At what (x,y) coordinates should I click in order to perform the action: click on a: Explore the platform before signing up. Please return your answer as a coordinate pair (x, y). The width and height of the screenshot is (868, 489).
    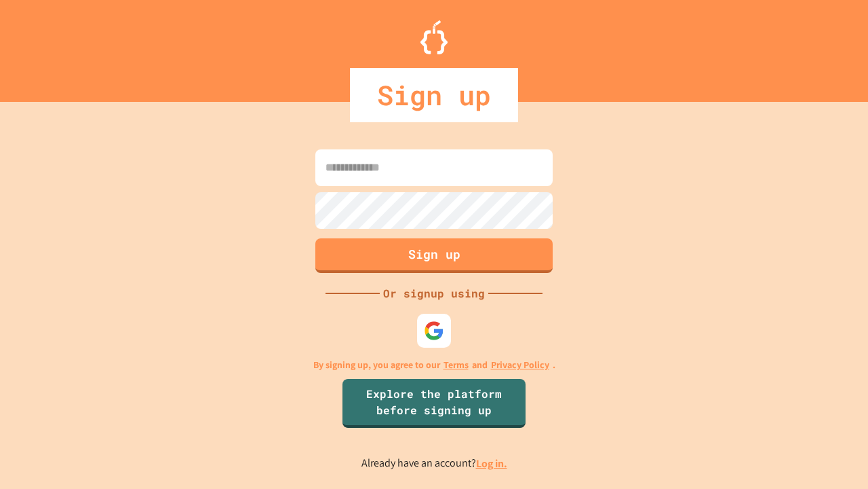
    Looking at the image, I should click on (434, 403).